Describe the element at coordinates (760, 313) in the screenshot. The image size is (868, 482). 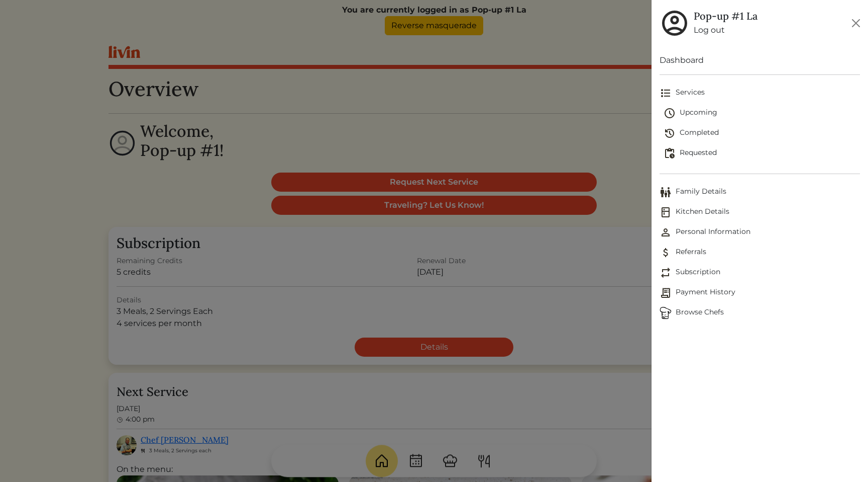
I see `span: Browse Chefs` at that location.